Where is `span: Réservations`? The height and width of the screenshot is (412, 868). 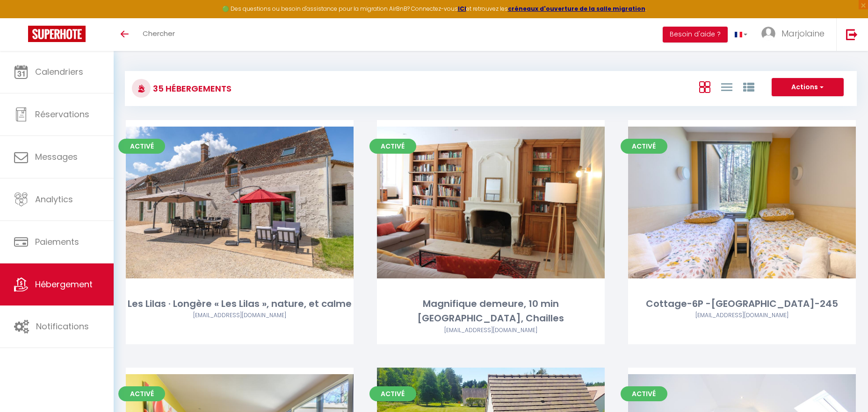
span: Réservations is located at coordinates (62, 114).